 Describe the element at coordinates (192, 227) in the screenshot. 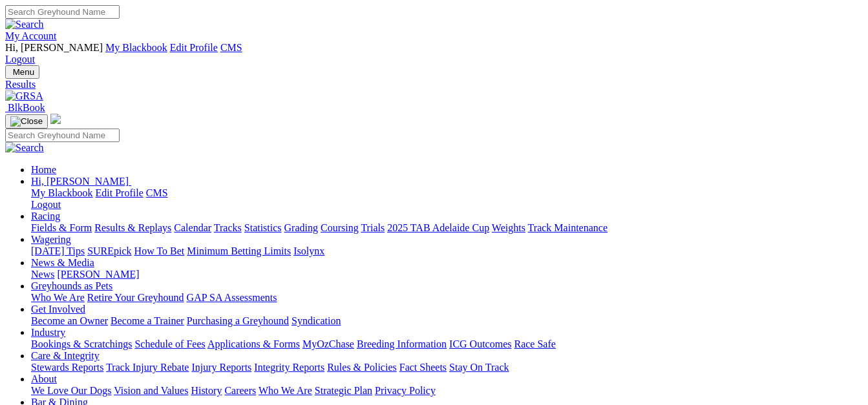

I see `a: Calendar` at that location.